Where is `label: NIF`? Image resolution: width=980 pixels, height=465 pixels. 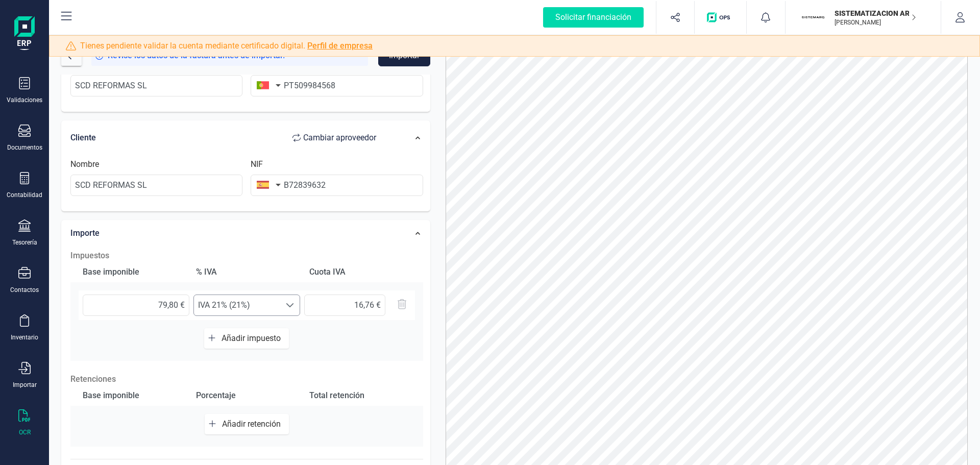 label: NIF is located at coordinates (257, 164).